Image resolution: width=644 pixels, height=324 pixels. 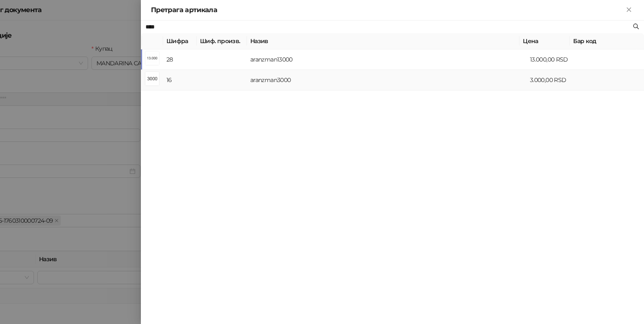 I want to click on th: Бар код, so click(x=603, y=41).